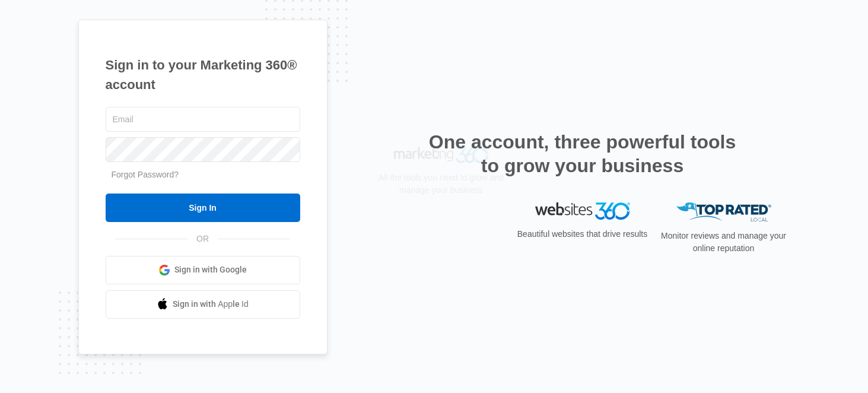  Describe the element at coordinates (441, 240) in the screenshot. I see `p: All the tools you need to grow and manage your business` at that location.